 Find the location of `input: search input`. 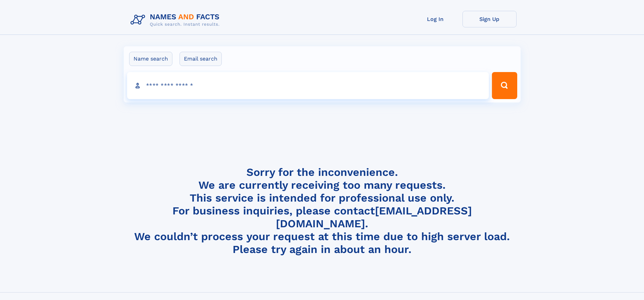

input: search input is located at coordinates (308, 86).